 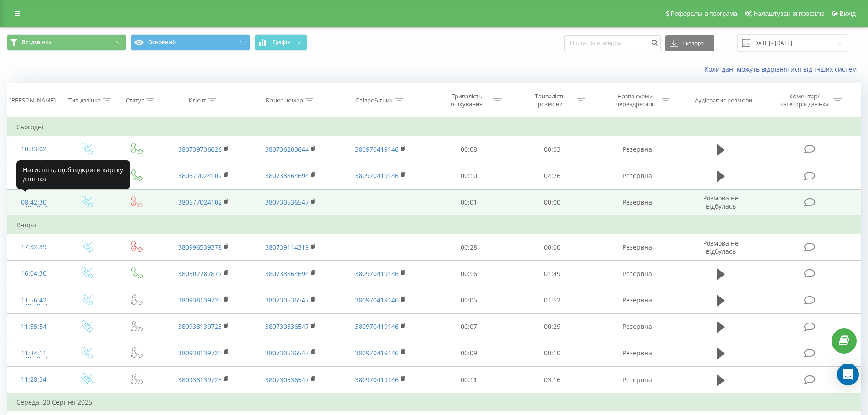 What do you see at coordinates (552, 150) in the screenshot?
I see `td: 00:03` at bounding box center [552, 150].